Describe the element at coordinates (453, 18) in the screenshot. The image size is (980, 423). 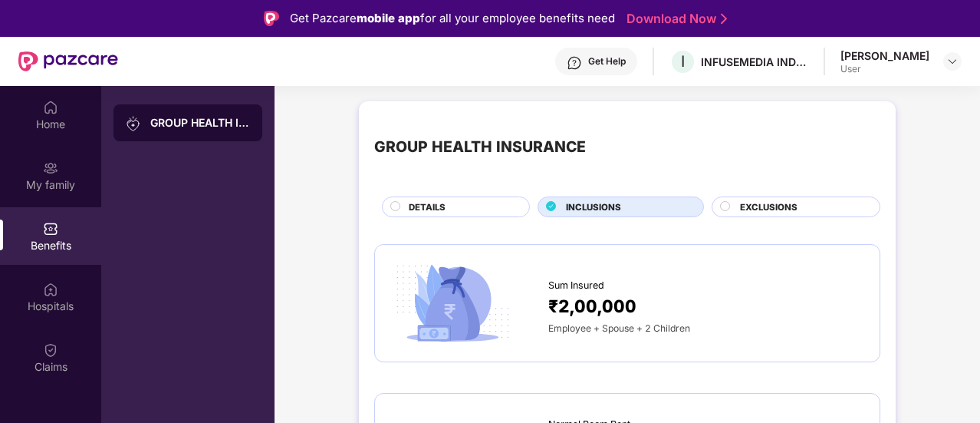
I see `div: Get Pazcare for all your employee benefits need` at that location.